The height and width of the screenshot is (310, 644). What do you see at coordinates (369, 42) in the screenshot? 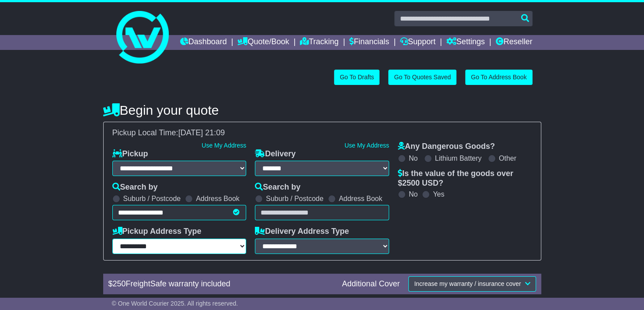
I see `a: Financials` at bounding box center [369, 42].